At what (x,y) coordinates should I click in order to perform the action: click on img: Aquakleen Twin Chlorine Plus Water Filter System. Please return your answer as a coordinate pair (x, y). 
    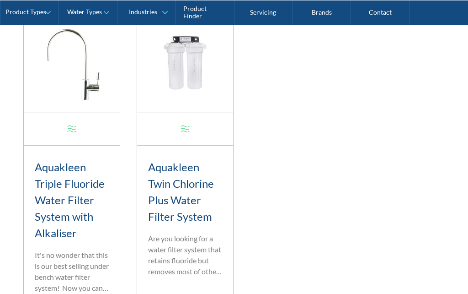
    Looking at the image, I should click on (185, 64).